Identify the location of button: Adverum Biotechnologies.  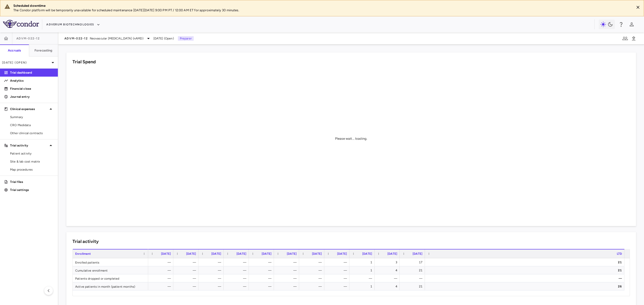
(73, 25).